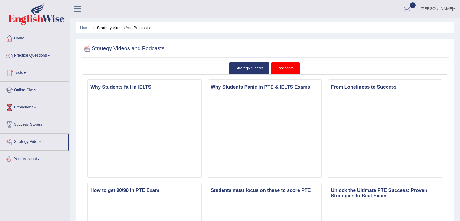 This screenshot has height=221, width=460. Describe the element at coordinates (285, 68) in the screenshot. I see `a: Podcasts` at that location.